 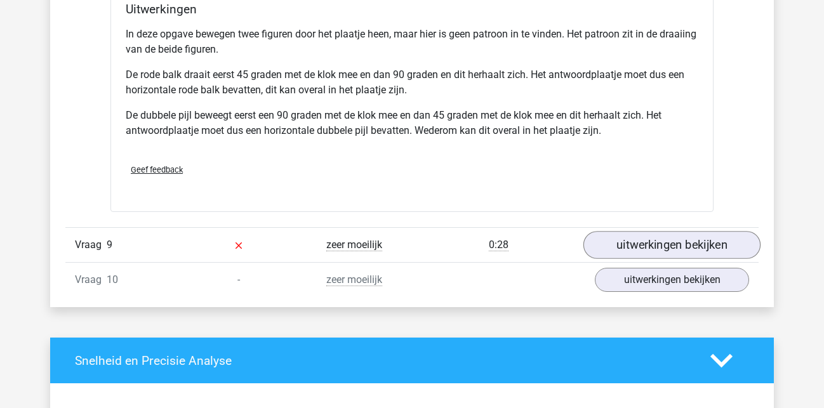 I want to click on span: 9, so click(x=109, y=244).